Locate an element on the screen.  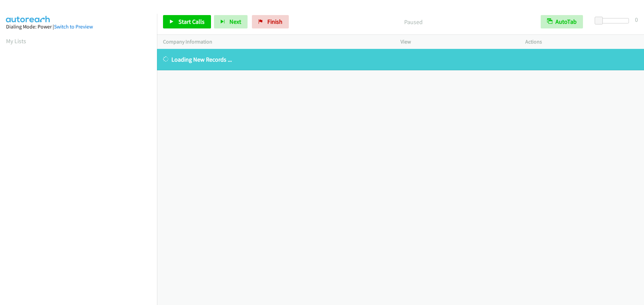
a: My Lists is located at coordinates (16, 41).